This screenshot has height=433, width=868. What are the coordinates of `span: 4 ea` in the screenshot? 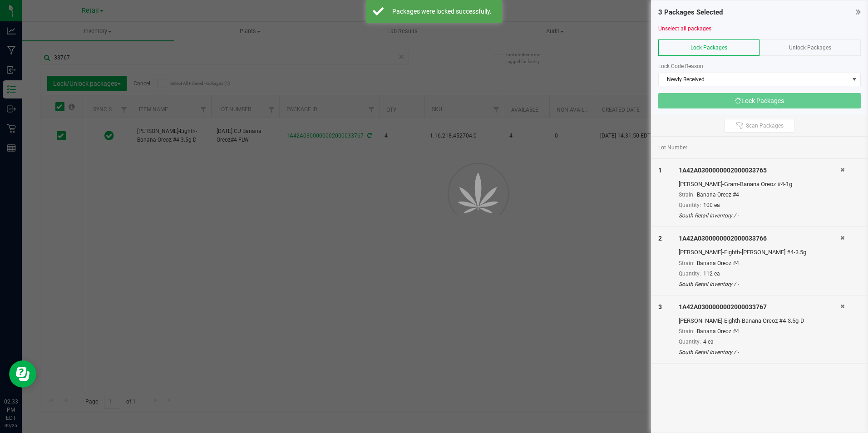 It's located at (708, 342).